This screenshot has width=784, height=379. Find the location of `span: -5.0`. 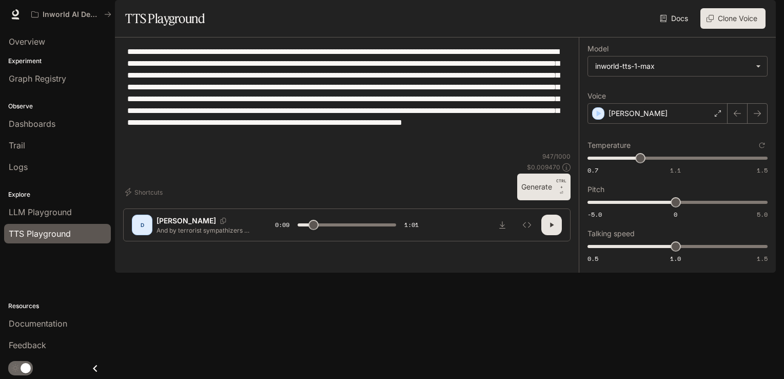

span: -5.0 is located at coordinates (595, 214).